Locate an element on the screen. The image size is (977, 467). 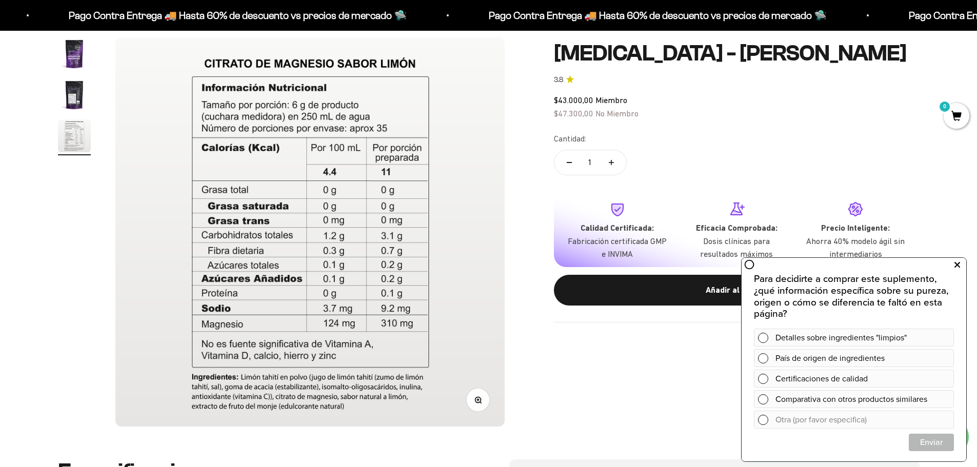
span: $43.000,00 is located at coordinates (574, 100).